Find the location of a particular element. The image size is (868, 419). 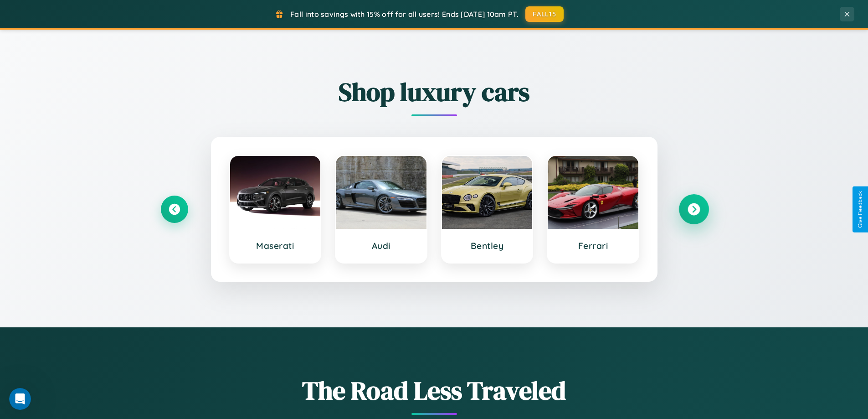

h3: Ferrari is located at coordinates (593, 246).